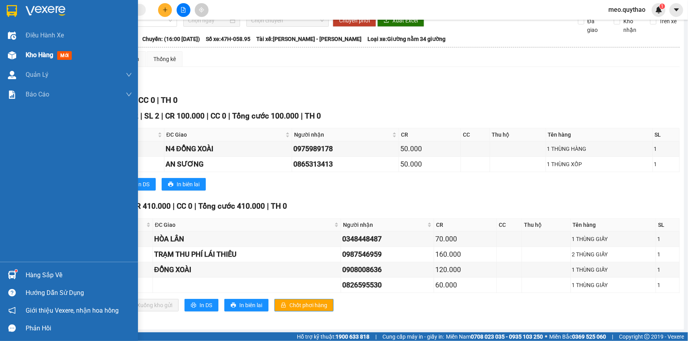 This screenshot has height=341, width=688. Describe the element at coordinates (506, 337) in the screenshot. I see `strong: 0708 023 035 - 0935 103 250` at that location.